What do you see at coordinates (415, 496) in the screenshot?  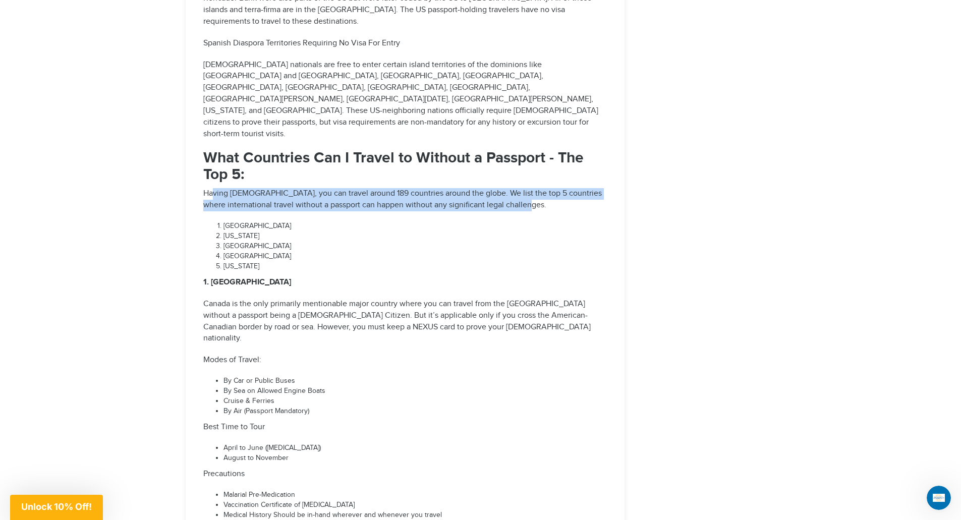 I see `li: Malarial Pre-Medication` at bounding box center [415, 496].